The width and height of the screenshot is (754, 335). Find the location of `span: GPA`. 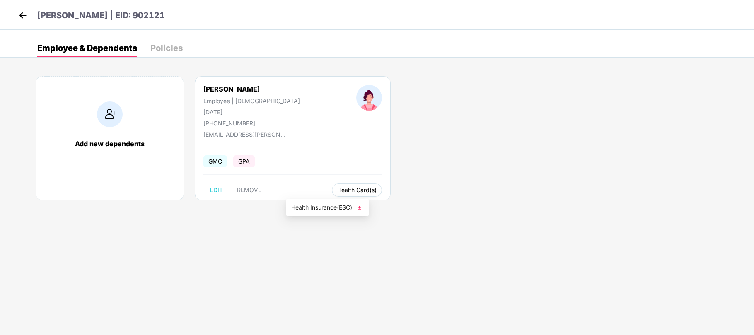

span: GPA is located at coordinates (244, 161).